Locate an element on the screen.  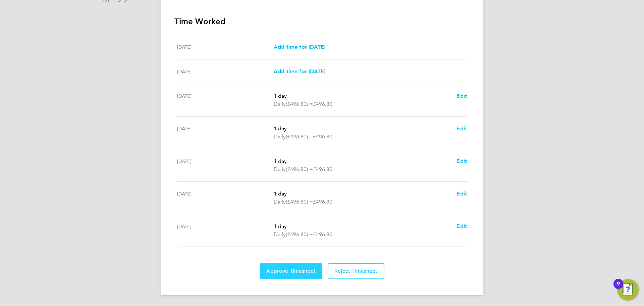
button: Reject Timesheet is located at coordinates (356, 271).